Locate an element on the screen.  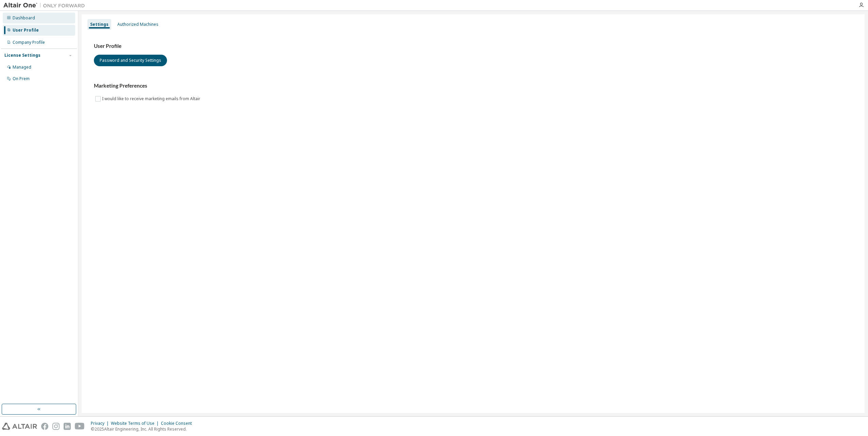
div: Company Profile is located at coordinates (29, 43).